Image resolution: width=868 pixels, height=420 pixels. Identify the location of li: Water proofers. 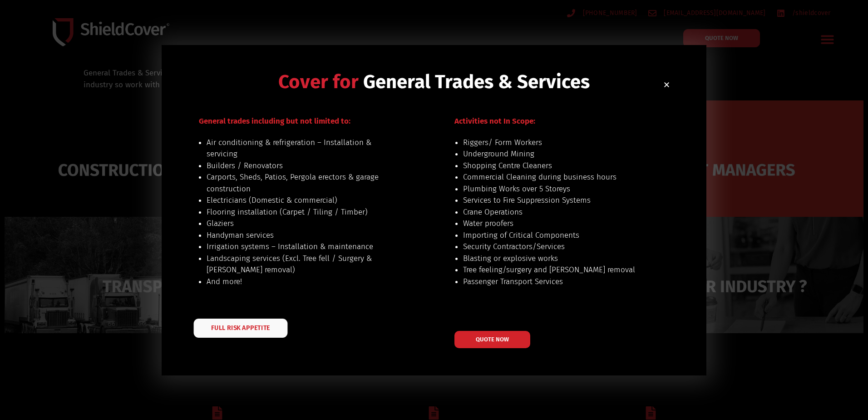
(558, 223).